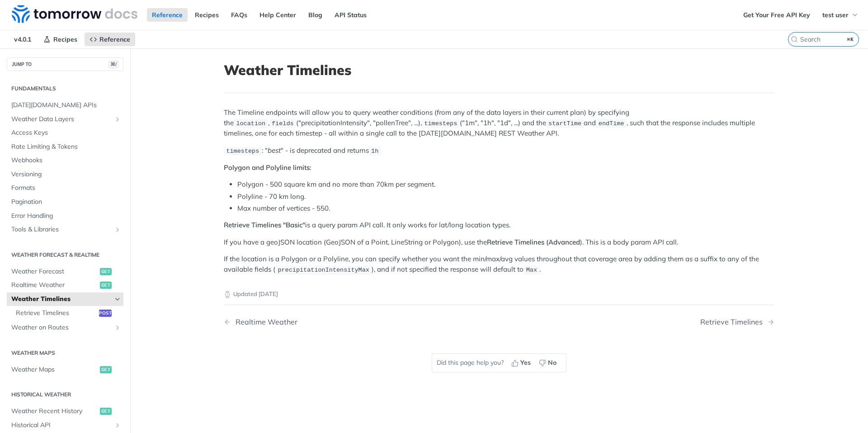  Describe the element at coordinates (65, 425) in the screenshot. I see `a: Historical APIShow subpages for Historical API` at that location.